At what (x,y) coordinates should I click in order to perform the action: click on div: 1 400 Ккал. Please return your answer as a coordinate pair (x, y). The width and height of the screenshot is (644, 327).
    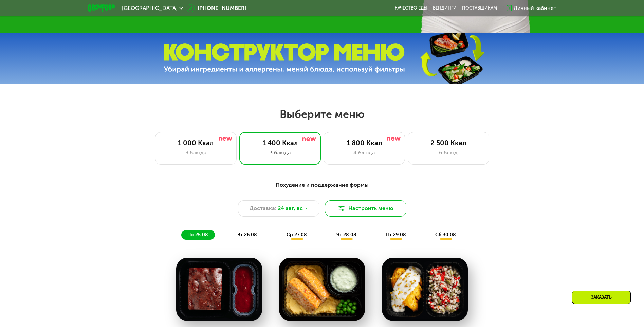
    Looking at the image, I should click on (280, 143).